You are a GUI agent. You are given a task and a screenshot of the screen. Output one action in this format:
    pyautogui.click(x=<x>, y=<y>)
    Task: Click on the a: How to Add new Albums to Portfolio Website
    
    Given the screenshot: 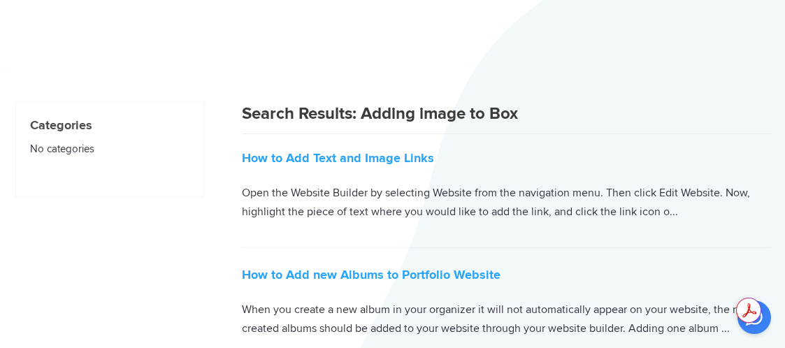 What is the action you would take?
    pyautogui.click(x=371, y=275)
    